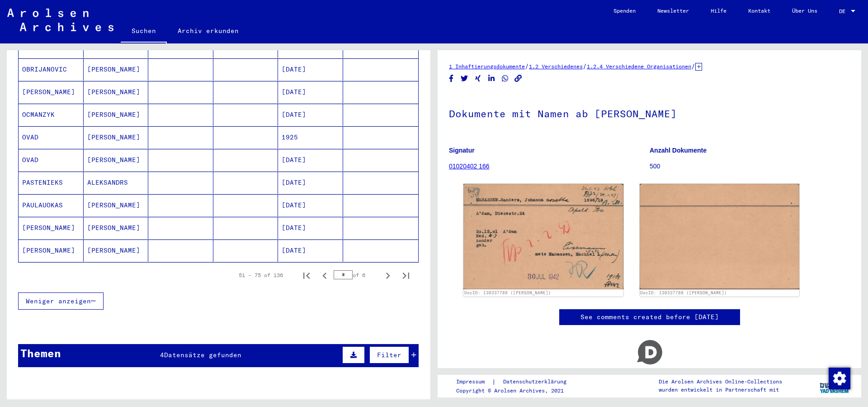  Describe the element at coordinates (58, 301) in the screenshot. I see `span: Weniger anzeigen` at that location.